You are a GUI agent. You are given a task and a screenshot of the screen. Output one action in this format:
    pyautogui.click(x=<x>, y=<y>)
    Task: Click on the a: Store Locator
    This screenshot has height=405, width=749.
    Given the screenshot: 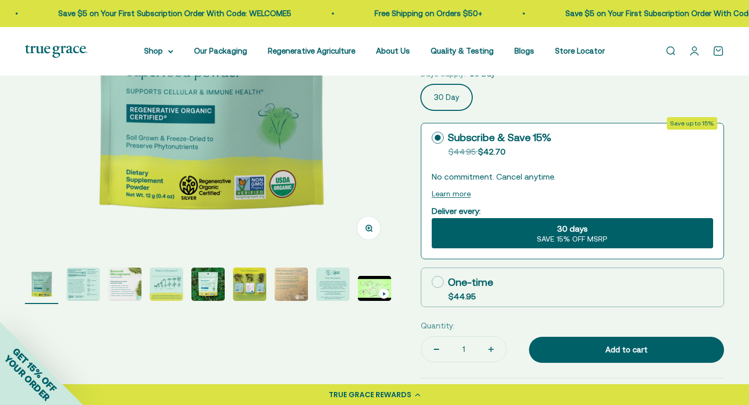 What is the action you would take?
    pyautogui.click(x=580, y=50)
    